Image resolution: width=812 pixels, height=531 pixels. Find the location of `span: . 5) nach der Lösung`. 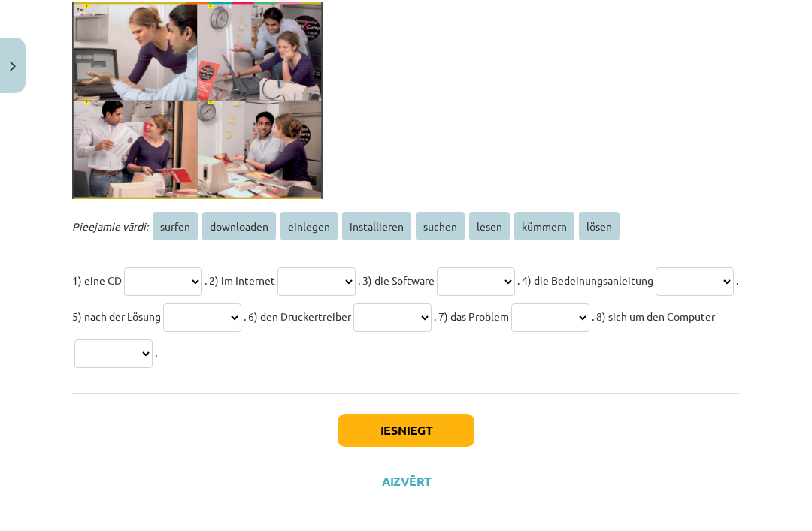

span: . 5) nach der Lösung is located at coordinates (405, 299).